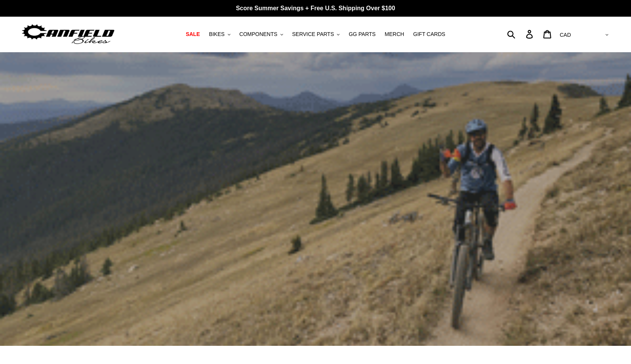 This screenshot has width=631, height=364. I want to click on a: SALE, so click(193, 34).